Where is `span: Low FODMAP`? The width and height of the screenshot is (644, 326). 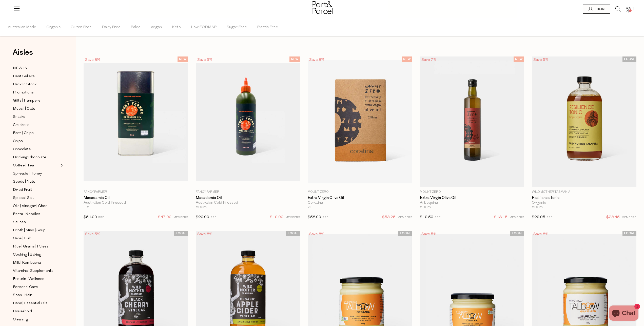
span: Low FODMAP is located at coordinates (204, 27).